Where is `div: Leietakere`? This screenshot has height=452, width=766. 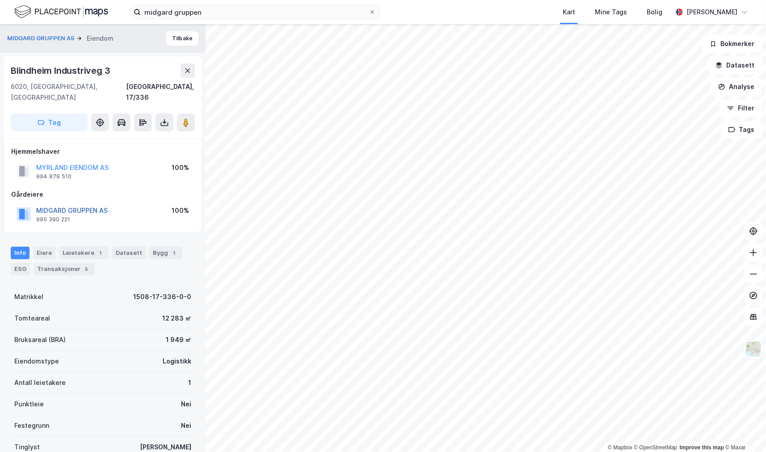 div: Leietakere is located at coordinates (84, 253).